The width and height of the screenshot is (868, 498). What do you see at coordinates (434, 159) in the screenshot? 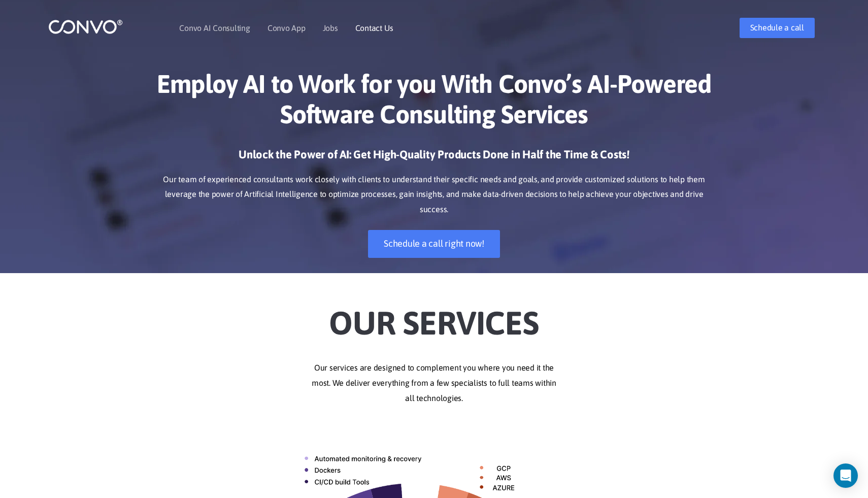
I see `h3: Unlock the Power of AI: Get High-Quality Products Done in Half the Time & Costs!` at bounding box center [434, 159].